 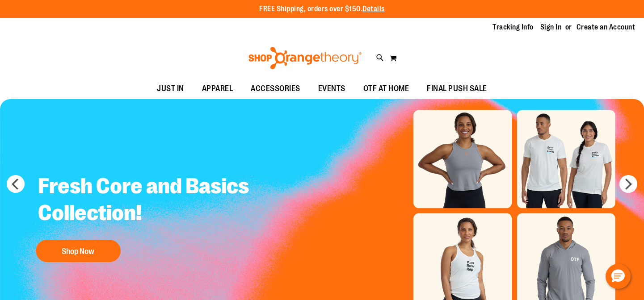 I want to click on a: Fresh Core and Basics Collection! Shop Now, so click(x=144, y=217).